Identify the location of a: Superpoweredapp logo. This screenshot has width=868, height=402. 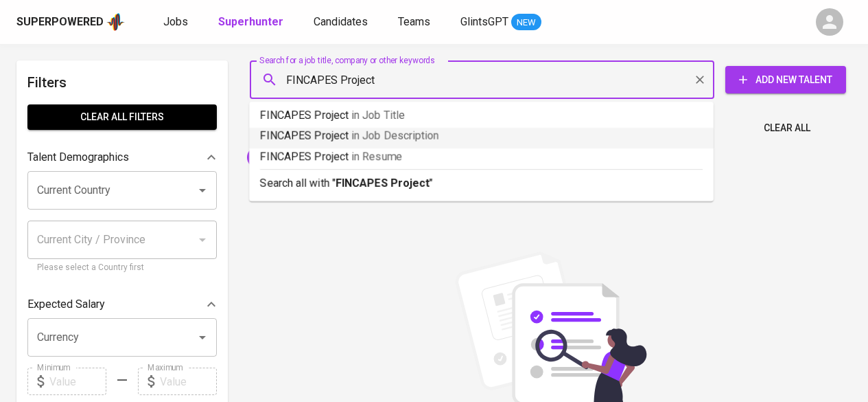
(70, 22).